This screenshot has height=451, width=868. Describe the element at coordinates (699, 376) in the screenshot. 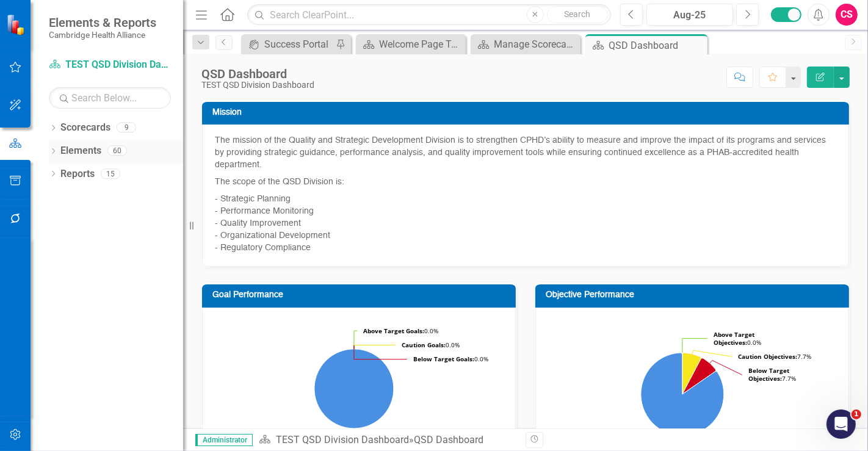

I see `path: Below Target Objectives, 1.` at that location.